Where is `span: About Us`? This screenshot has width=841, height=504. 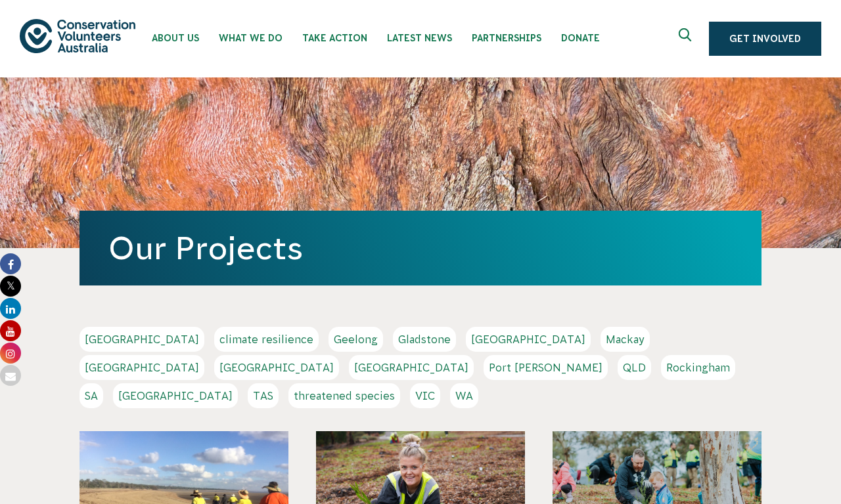
span: About Us is located at coordinates (175, 38).